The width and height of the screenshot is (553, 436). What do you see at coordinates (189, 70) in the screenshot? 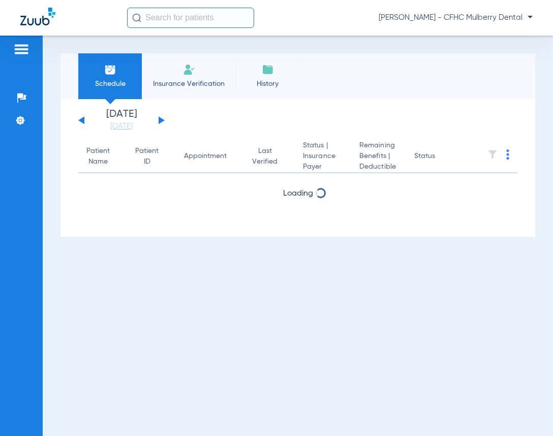
I see `img: Manual Insurance Verification` at bounding box center [189, 70].